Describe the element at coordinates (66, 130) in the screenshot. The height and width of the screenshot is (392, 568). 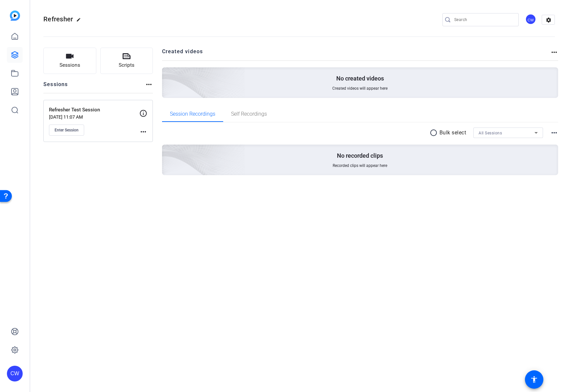
I see `button: Enter Session` at that location.